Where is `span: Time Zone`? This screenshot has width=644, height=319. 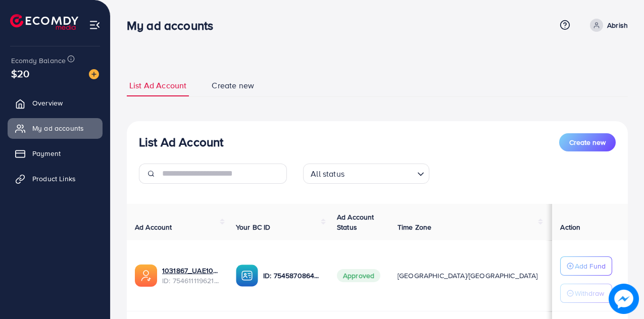 span: Time Zone is located at coordinates (414, 227).